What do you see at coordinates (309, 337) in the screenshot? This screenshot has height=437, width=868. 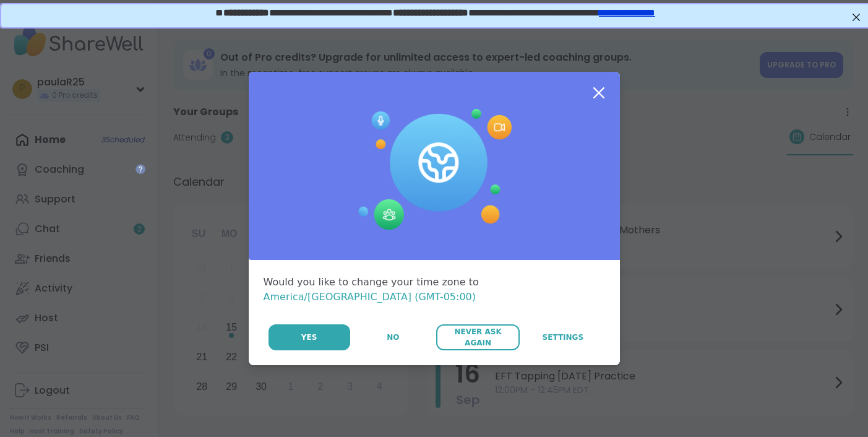 I see `button: Yes` at bounding box center [309, 337].